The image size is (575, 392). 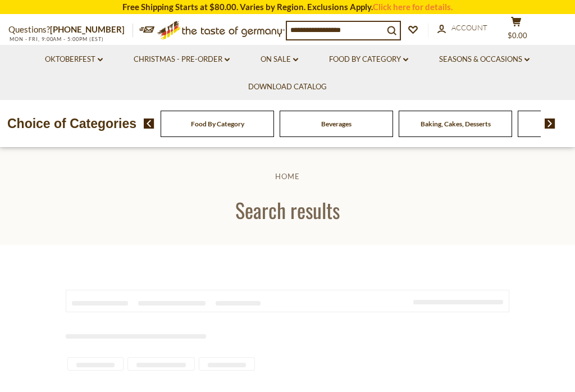 What do you see at coordinates (182, 60) in the screenshot?
I see `a: Christmas - PRE-ORDER` at bounding box center [182, 60].